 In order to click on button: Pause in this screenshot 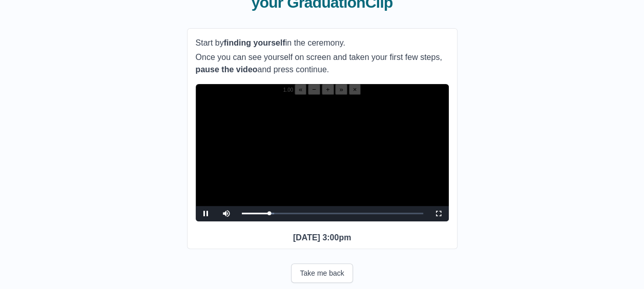, I will do `click(206, 214)`.